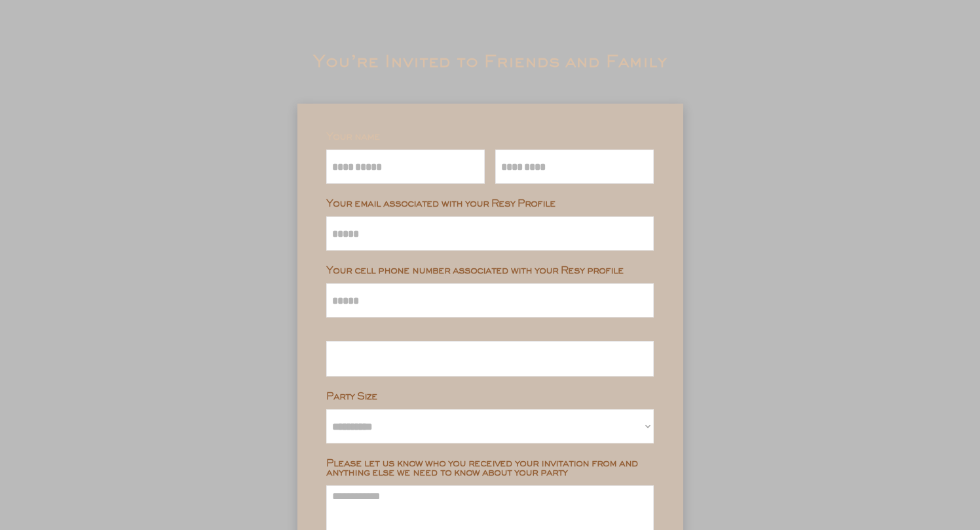  What do you see at coordinates (490, 63) in the screenshot?
I see `div: You’re Invited to Friends and Family` at bounding box center [490, 63].